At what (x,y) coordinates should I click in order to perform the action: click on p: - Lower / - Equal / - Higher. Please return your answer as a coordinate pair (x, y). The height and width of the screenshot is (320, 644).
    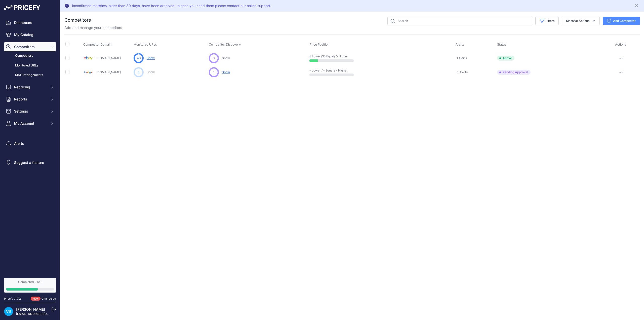
    Looking at the image, I should click on (326, 70).